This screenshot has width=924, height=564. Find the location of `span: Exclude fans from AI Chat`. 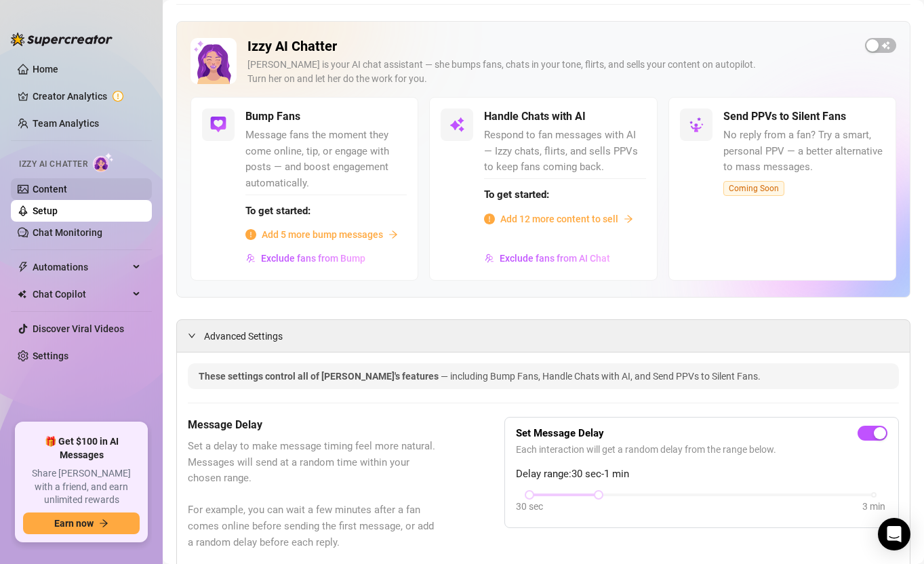

span: Exclude fans from AI Chat is located at coordinates (555, 259).